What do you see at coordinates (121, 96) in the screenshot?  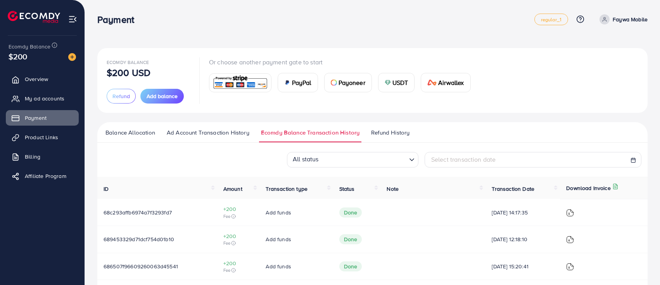 I see `button: Refund` at bounding box center [121, 96].